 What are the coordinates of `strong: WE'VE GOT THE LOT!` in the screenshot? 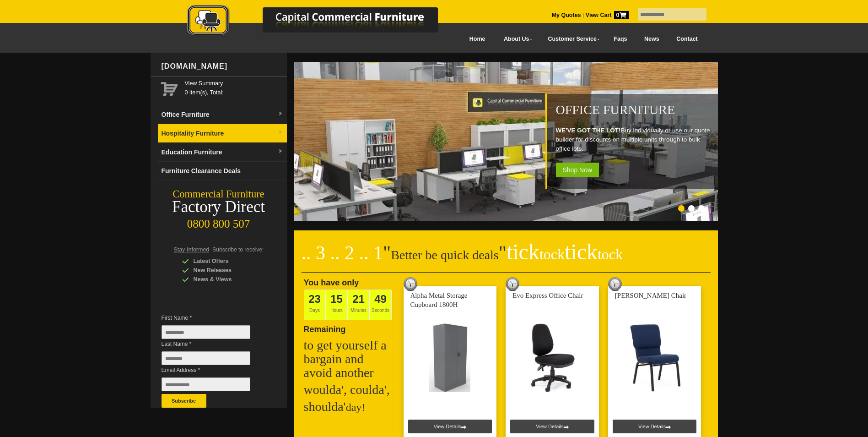 It's located at (588, 130).